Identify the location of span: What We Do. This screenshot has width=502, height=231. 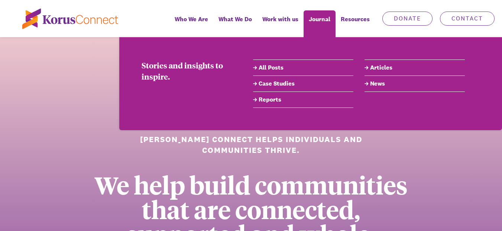
(235, 19).